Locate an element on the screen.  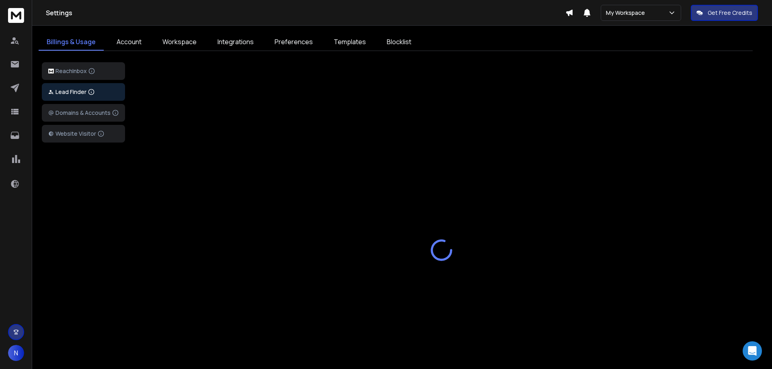
div: Open Intercom Messenger is located at coordinates (752, 351).